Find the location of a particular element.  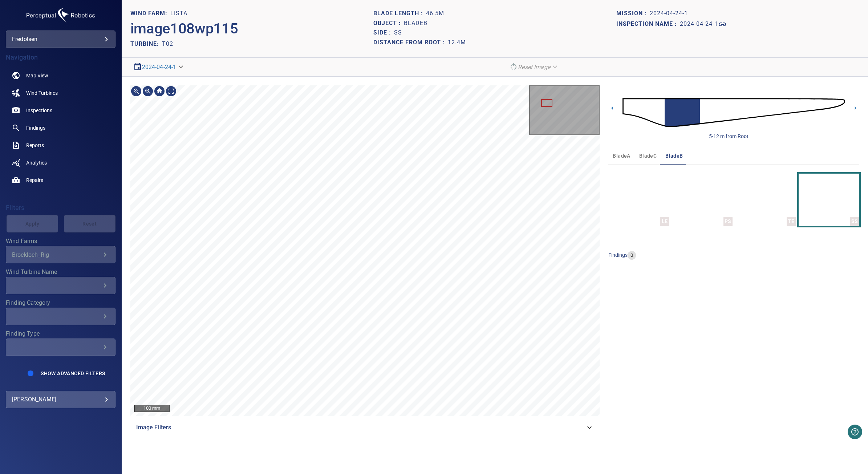

h2: image108wp115 is located at coordinates (185, 28).